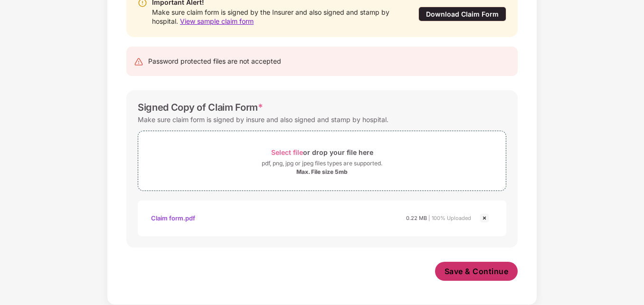 This screenshot has height=305, width=644. I want to click on div: Password protected files are not accepted, so click(215, 61).